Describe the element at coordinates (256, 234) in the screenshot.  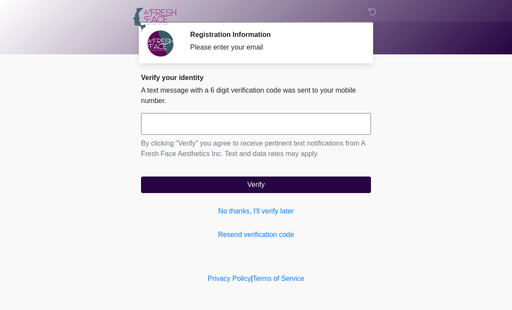
I see `a: Resend verification code` at that location.